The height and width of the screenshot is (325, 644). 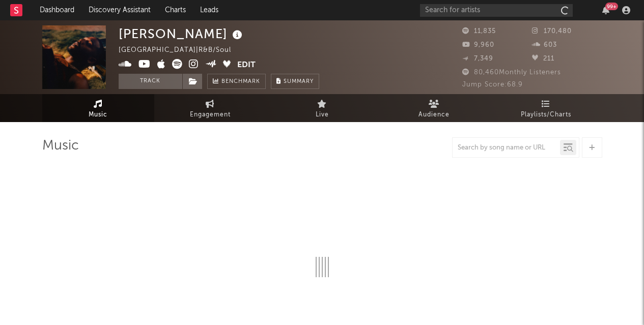 I want to click on div: 99 +, so click(x=612, y=6).